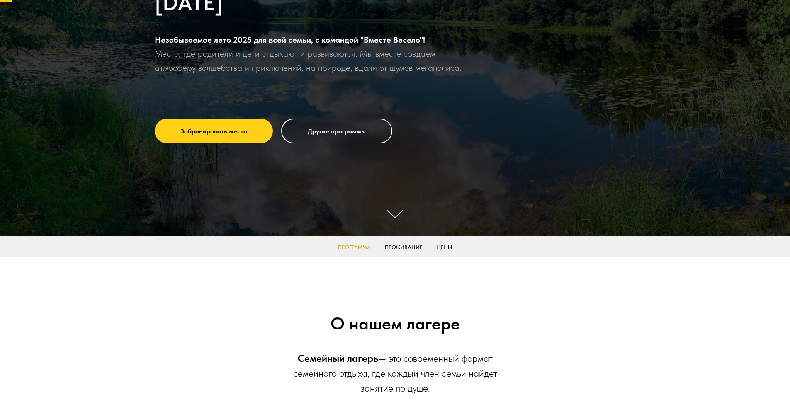  What do you see at coordinates (338, 359) in the screenshot?
I see `strong: Семейный лагерь` at bounding box center [338, 359].